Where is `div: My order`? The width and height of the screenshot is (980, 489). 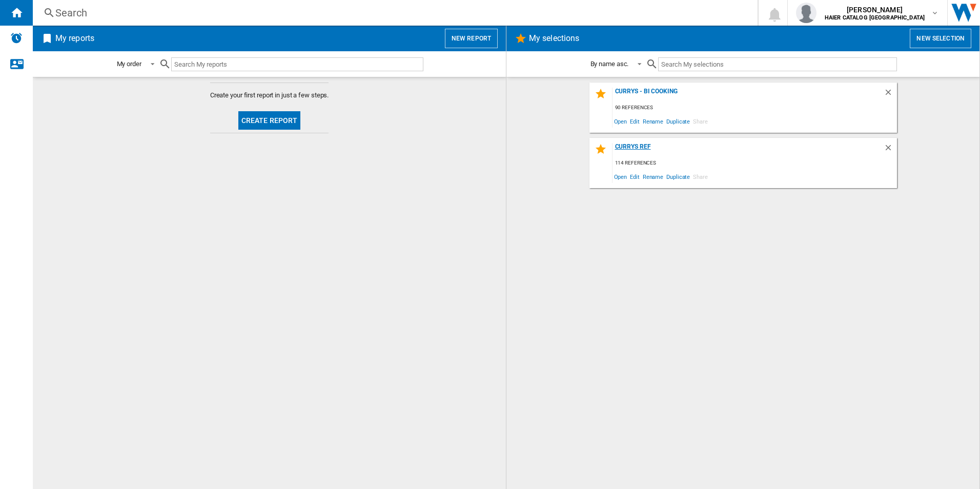
div: My order is located at coordinates (129, 64).